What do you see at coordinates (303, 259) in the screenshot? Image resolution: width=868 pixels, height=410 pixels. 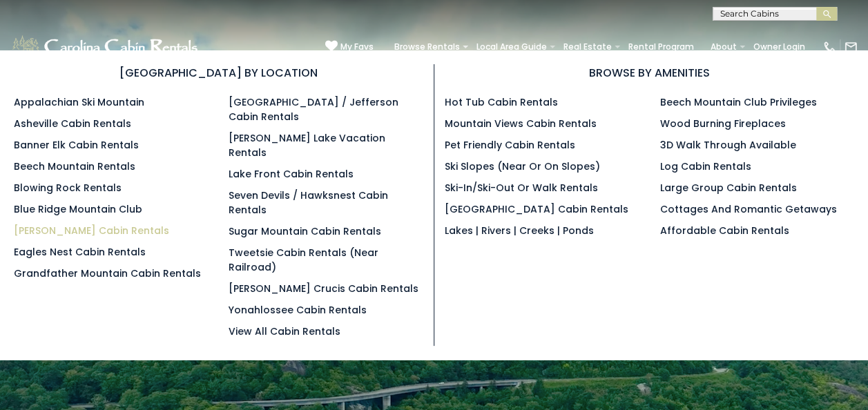 I see `a: Tweetsie Cabin Rentals (Near Railroad)` at bounding box center [303, 259].